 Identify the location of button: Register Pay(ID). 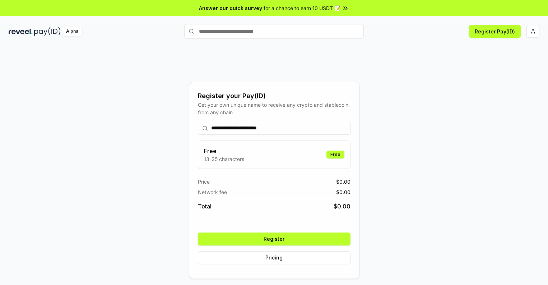
(495, 31).